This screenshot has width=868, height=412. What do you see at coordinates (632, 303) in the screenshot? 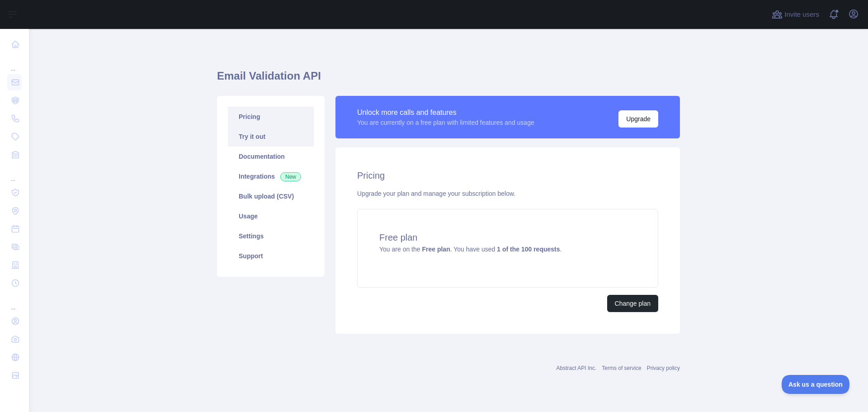
I see `button: Change plan` at bounding box center [632, 303].